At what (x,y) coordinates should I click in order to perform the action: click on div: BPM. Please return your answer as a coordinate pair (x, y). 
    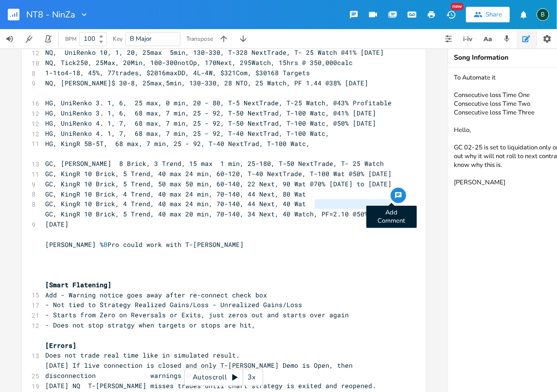
    Looking at the image, I should click on (71, 39).